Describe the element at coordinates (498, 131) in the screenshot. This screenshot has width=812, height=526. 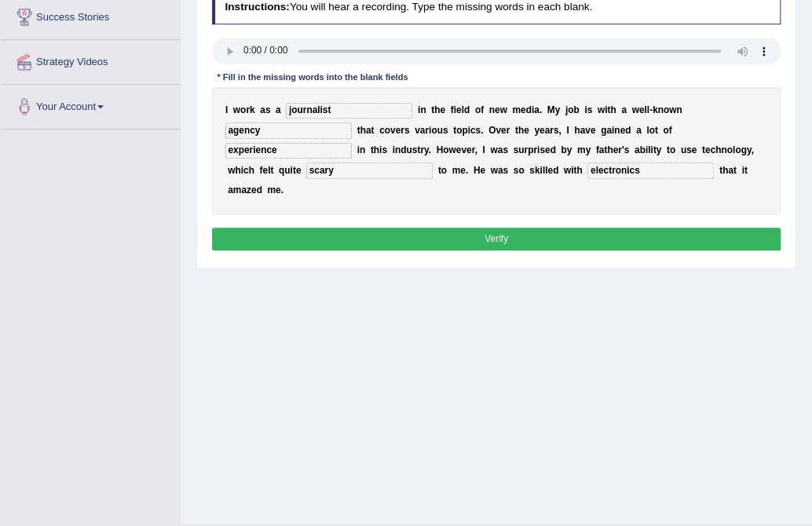
I see `b: v` at that location.